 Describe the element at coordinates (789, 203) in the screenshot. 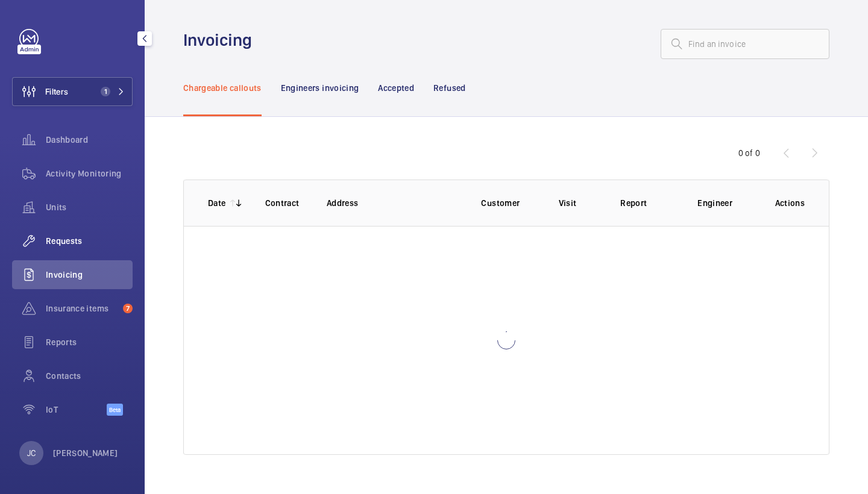

I see `p: Actions` at that location.